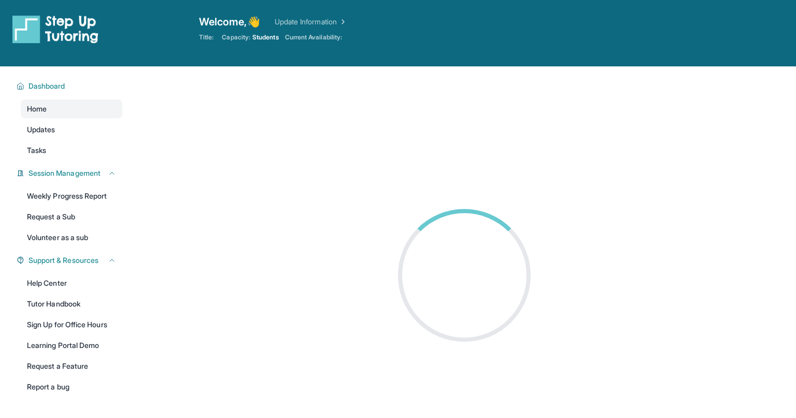 The image size is (796, 418). I want to click on button: Dashboard, so click(70, 86).